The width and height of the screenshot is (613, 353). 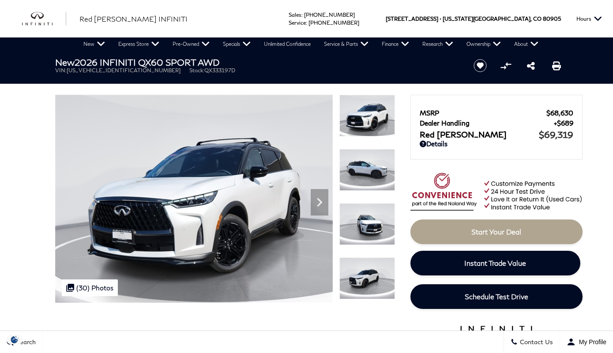 What do you see at coordinates (506, 66) in the screenshot?
I see `button: Compare vehicle` at bounding box center [506, 66].